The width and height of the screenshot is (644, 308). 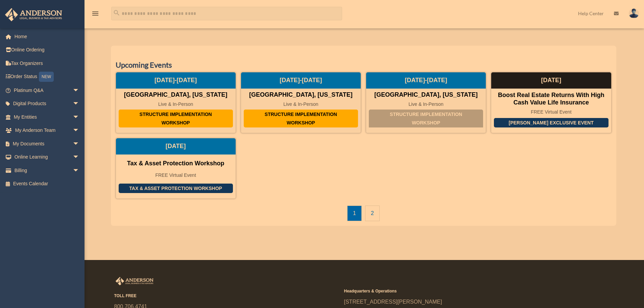 I want to click on small: TOLL FREE, so click(x=227, y=296).